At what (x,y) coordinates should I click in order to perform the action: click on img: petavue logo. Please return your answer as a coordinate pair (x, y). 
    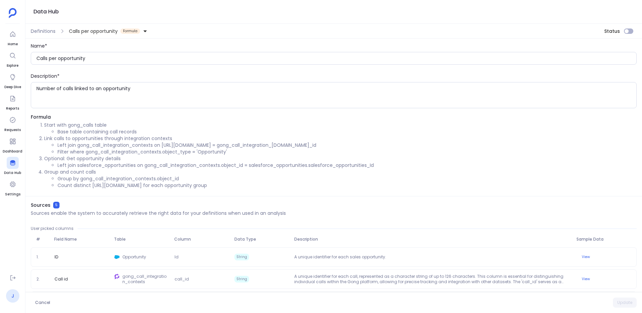
    Looking at the image, I should click on (13, 13).